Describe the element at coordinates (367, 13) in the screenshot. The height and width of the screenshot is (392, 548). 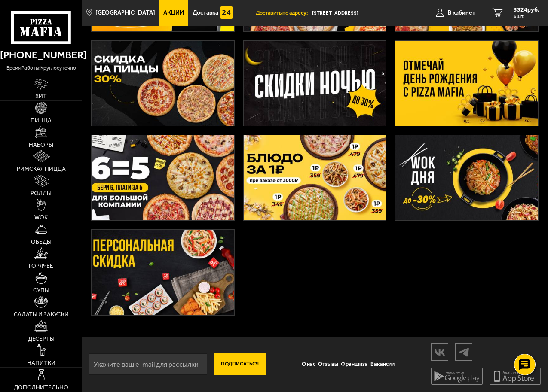
I see `input: Ваш адрес доставки` at that location.